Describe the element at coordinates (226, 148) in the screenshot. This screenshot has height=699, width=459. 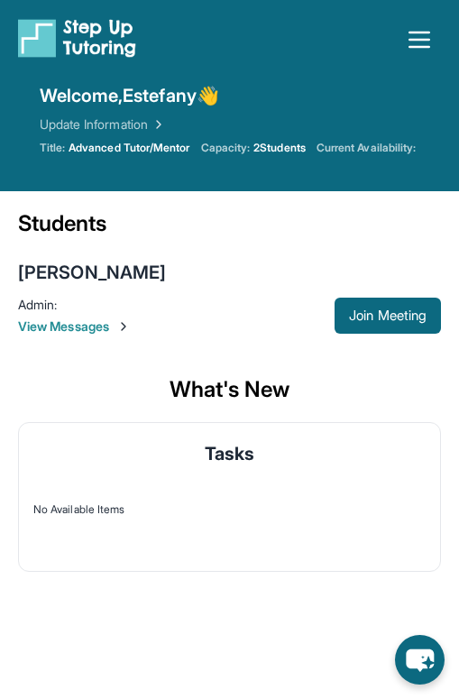
I see `span: Capacity:` at that location.